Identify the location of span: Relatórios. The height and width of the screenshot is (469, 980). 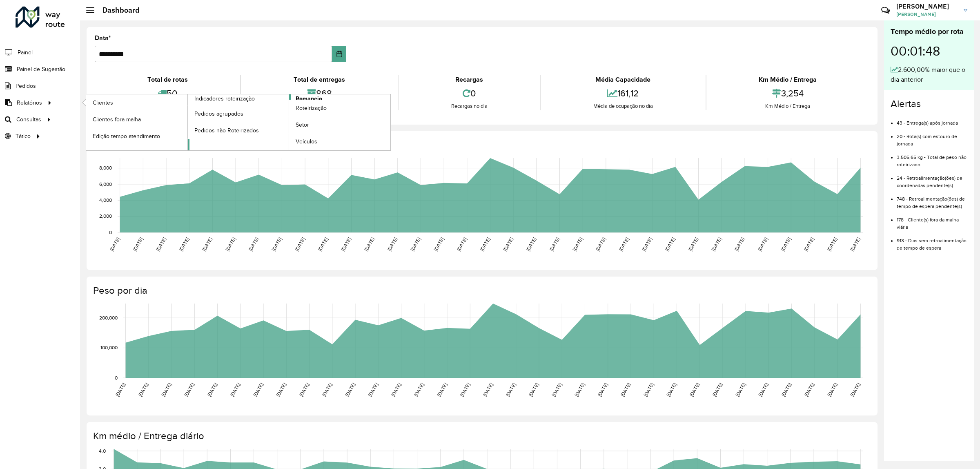
(30, 103).